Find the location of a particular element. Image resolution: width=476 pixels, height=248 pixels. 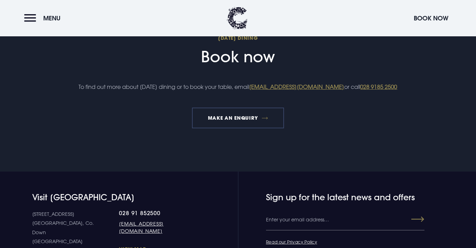

input: Enter your email address… is located at coordinates (345, 220).